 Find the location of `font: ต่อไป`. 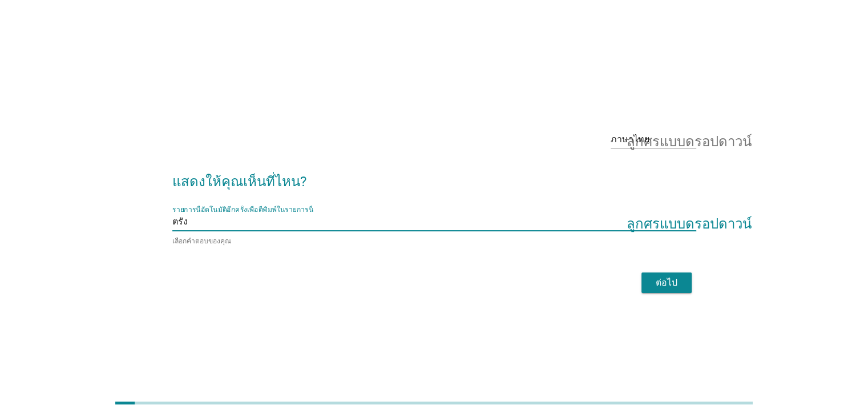

font: ต่อไป is located at coordinates (667, 282).